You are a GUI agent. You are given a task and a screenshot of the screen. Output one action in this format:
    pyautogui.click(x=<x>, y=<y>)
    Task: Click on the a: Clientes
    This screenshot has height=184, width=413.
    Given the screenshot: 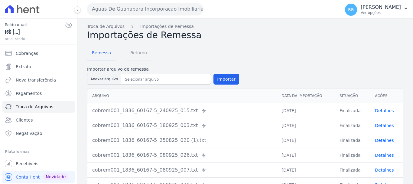 What is the action you would take?
    pyautogui.click(x=38, y=120)
    